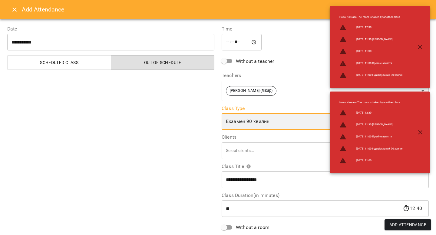  What do you see at coordinates (322, 151) in the screenshot?
I see `p: Select clients...` at bounding box center [322, 151].